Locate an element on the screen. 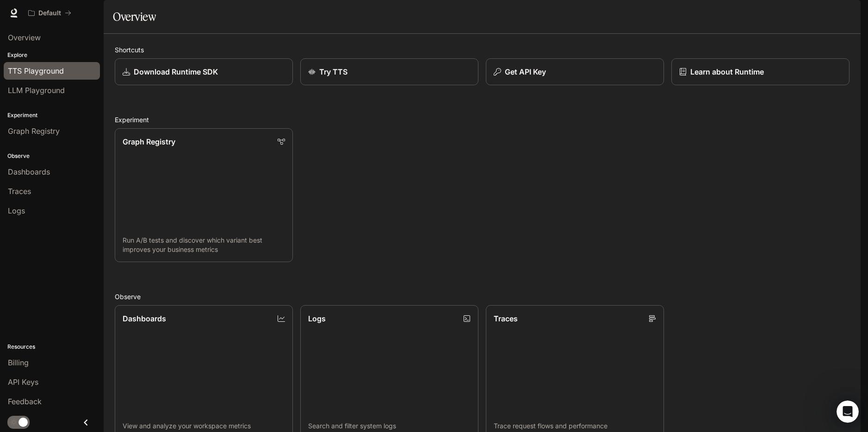 This screenshot has height=432, width=868. button: Get API Key is located at coordinates (575, 72).